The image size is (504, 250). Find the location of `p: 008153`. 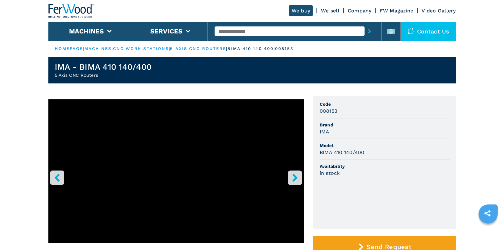

p: 008153 is located at coordinates (284, 49).